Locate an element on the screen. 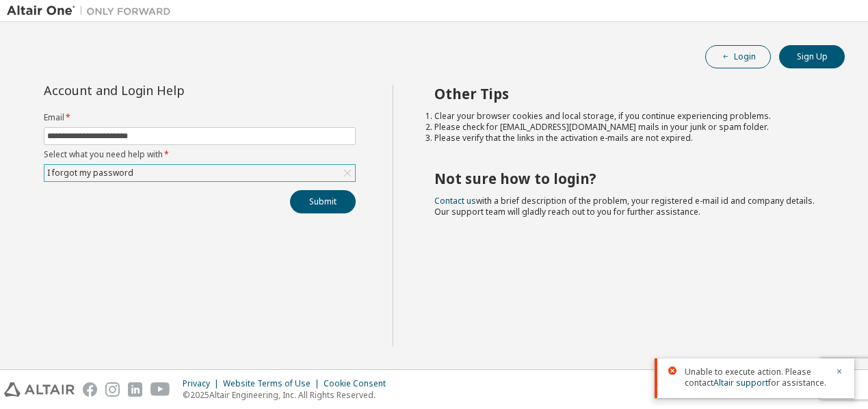 The height and width of the screenshot is (409, 868). button: Sign Up is located at coordinates (812, 57).